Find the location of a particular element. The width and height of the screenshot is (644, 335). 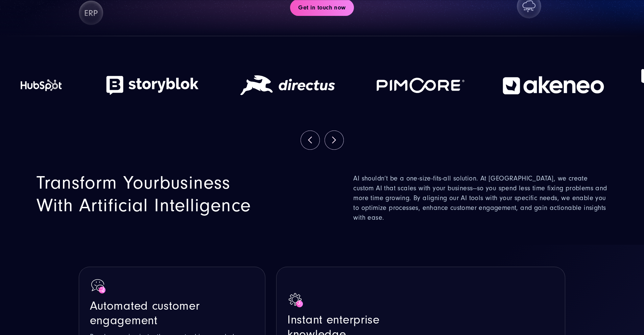

img: hubspot-logo_white | AI Solutions SUNZINET is located at coordinates (41, 85).